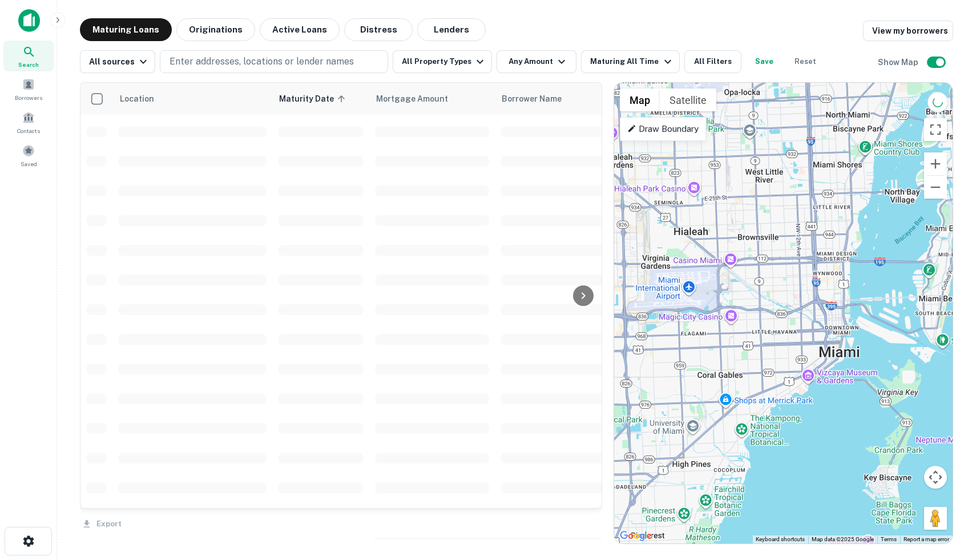  What do you see at coordinates (420, 99) in the screenshot?
I see `span: Mortgage Amount` at bounding box center [420, 99].